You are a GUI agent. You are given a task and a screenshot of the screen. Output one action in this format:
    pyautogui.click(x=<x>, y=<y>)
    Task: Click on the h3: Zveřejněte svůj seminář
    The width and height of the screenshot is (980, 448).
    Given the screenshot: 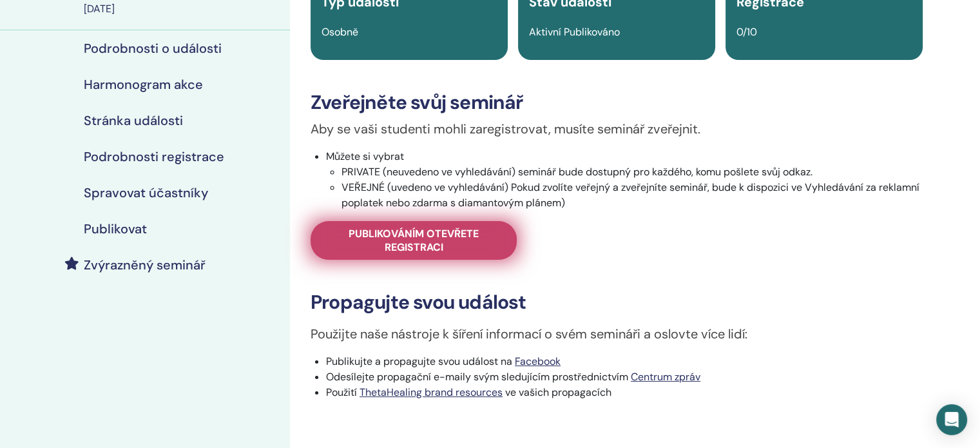 What is the action you would take?
    pyautogui.click(x=617, y=103)
    